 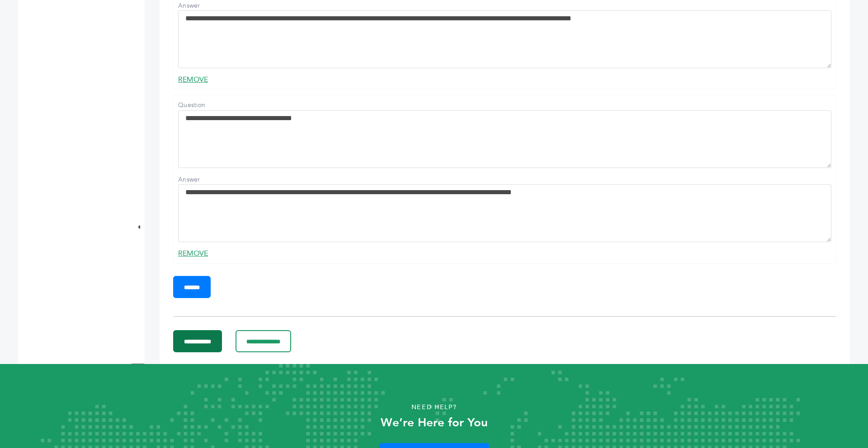 What do you see at coordinates (209, 106) in the screenshot?
I see `label: Question` at bounding box center [209, 106].